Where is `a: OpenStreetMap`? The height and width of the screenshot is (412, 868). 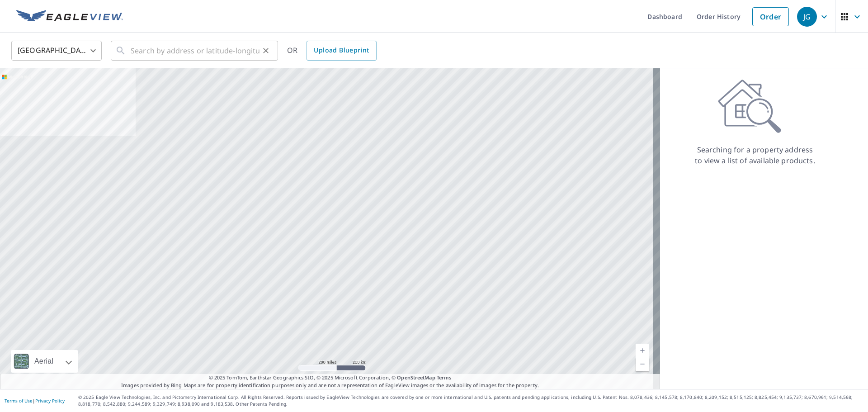
a: OpenStreetMap is located at coordinates (416, 377).